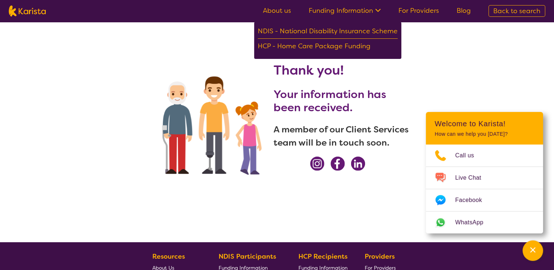 This screenshot has height=270, width=554. What do you see at coordinates (484, 189) in the screenshot?
I see `ul: Choose channel` at bounding box center [484, 189].